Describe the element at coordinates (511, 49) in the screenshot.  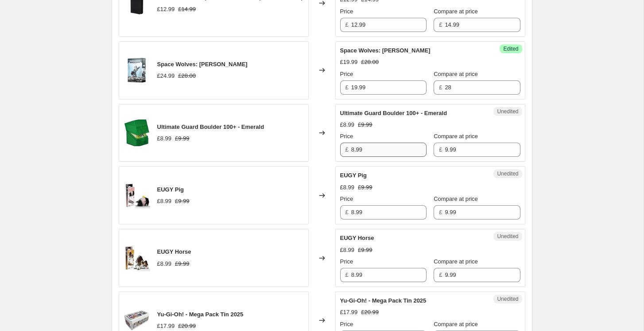
I see `span: Edited` at that location.